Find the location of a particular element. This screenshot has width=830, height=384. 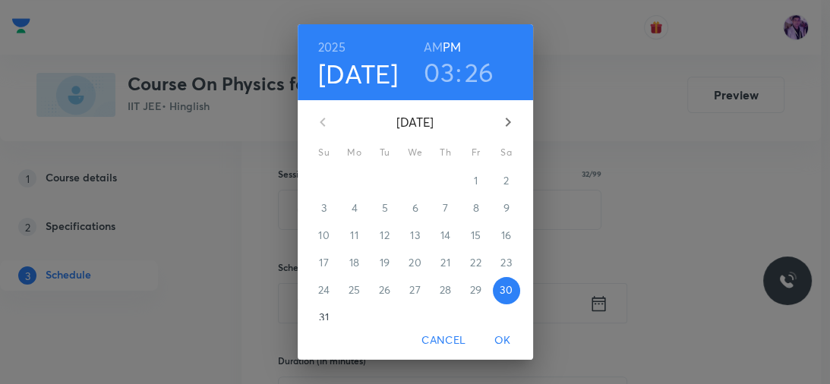

button: 03 is located at coordinates (439, 72).